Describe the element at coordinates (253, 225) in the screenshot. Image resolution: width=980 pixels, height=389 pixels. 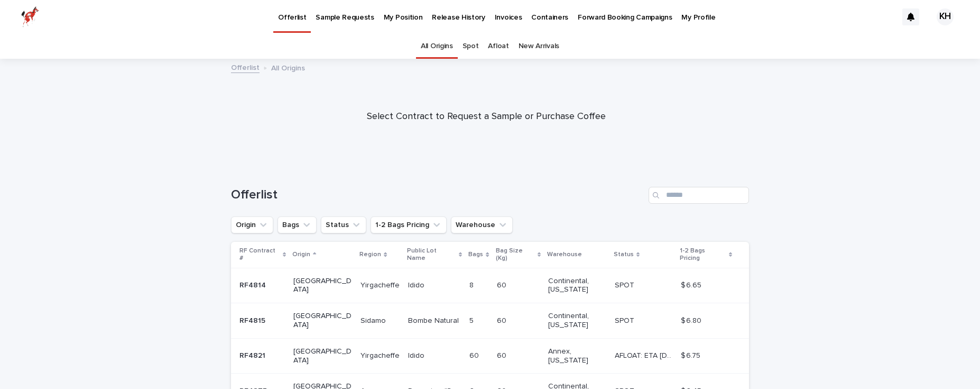
I see `button: Origin` at that location.